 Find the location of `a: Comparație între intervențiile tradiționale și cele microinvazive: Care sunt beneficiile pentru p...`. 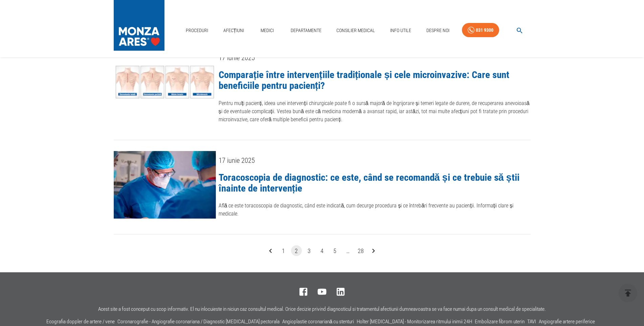

a: Comparație între intervențiile tradiționale și cele microinvazive: Care sunt beneficiile pentru p... is located at coordinates (364, 80).